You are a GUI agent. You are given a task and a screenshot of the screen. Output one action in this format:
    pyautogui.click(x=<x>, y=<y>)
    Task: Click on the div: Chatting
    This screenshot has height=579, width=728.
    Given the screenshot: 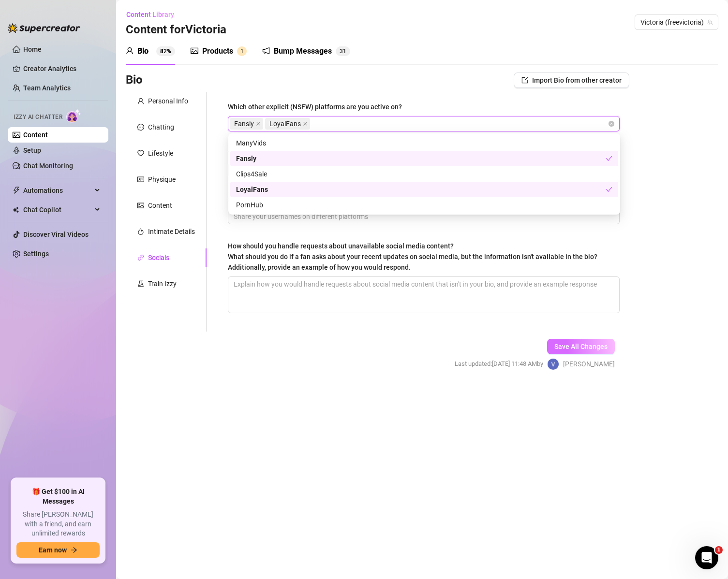 What is the action you would take?
    pyautogui.click(x=161, y=127)
    